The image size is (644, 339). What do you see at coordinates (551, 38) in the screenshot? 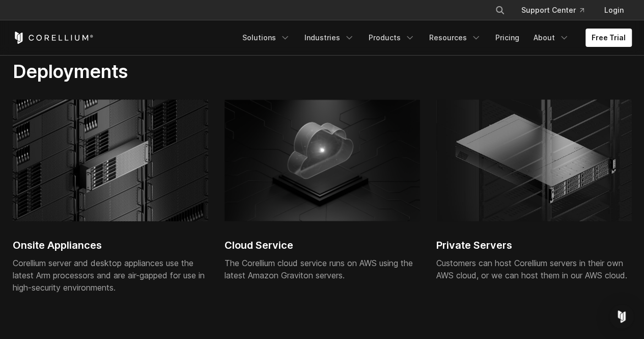
I see `a: About` at bounding box center [551, 38].